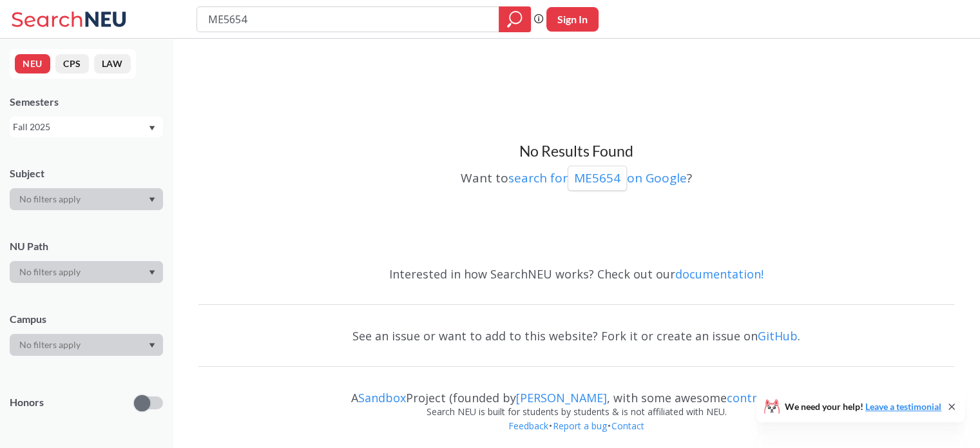 The image size is (980, 448). I want to click on p: ME5654, so click(598, 178).